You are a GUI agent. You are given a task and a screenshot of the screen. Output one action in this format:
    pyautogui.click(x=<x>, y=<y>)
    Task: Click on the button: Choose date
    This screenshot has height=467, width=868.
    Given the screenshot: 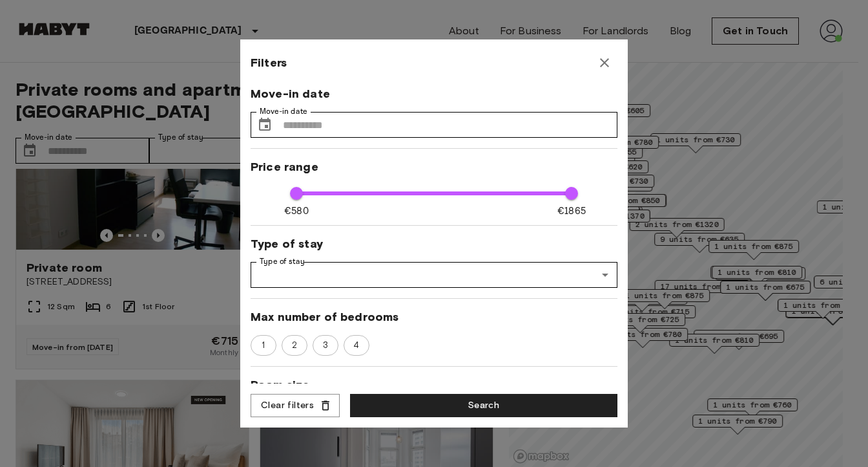 What is the action you would take?
    pyautogui.click(x=265, y=125)
    